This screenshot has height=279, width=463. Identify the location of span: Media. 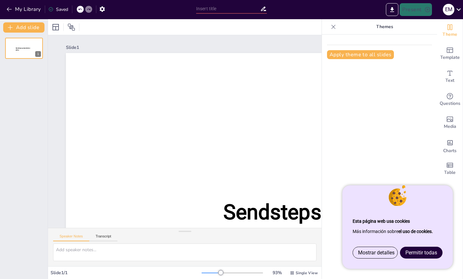
(450, 127).